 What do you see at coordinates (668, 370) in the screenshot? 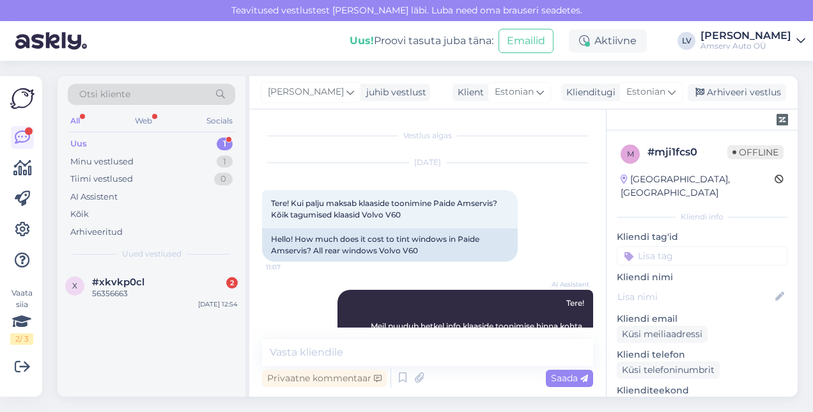
I see `div: Küsi telefoninumbrit` at bounding box center [668, 370].